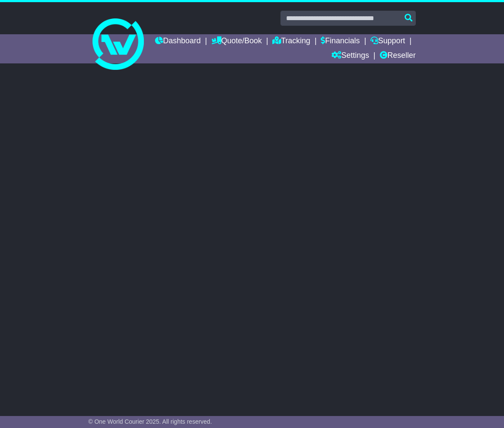 The height and width of the screenshot is (428, 504). I want to click on a: Settings, so click(350, 56).